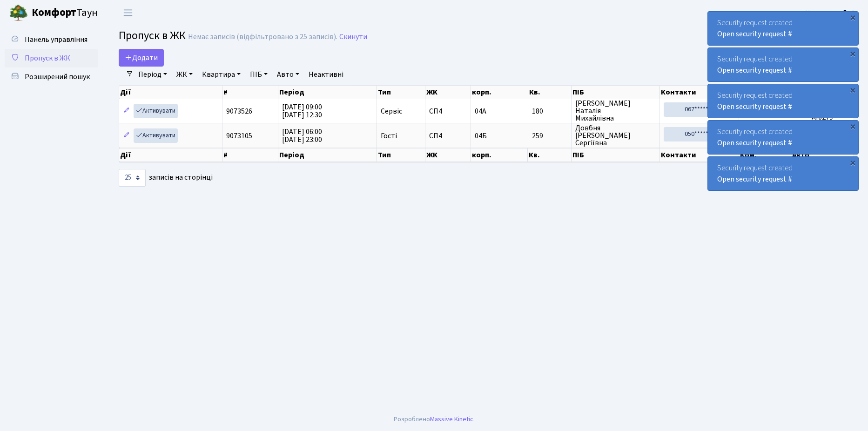 This screenshot has height=431, width=868. I want to click on span: Розширений пошук, so click(57, 77).